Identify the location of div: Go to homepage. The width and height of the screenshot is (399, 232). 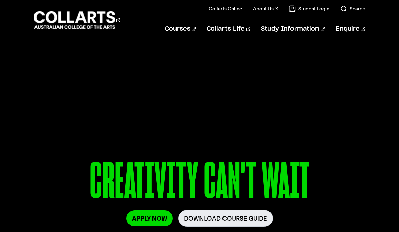
(77, 20).